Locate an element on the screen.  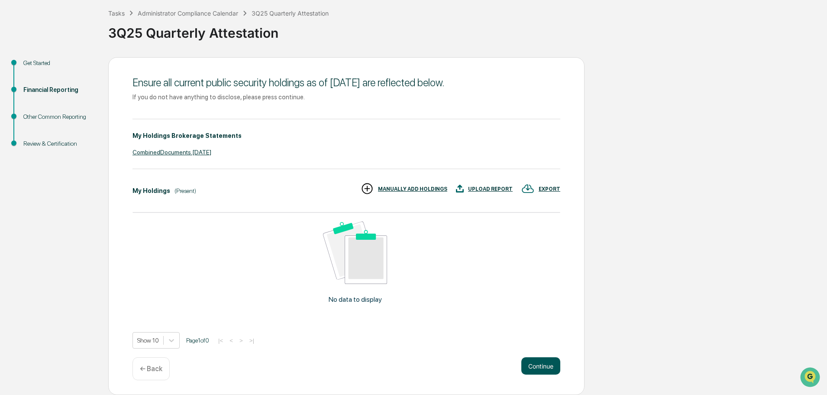
div: Review & Certification is located at coordinates (59, 143).